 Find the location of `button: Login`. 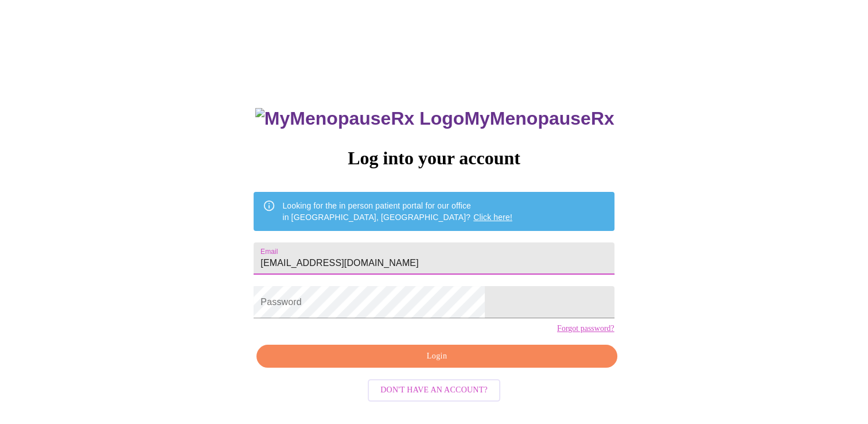

button: Login is located at coordinates (437, 356).